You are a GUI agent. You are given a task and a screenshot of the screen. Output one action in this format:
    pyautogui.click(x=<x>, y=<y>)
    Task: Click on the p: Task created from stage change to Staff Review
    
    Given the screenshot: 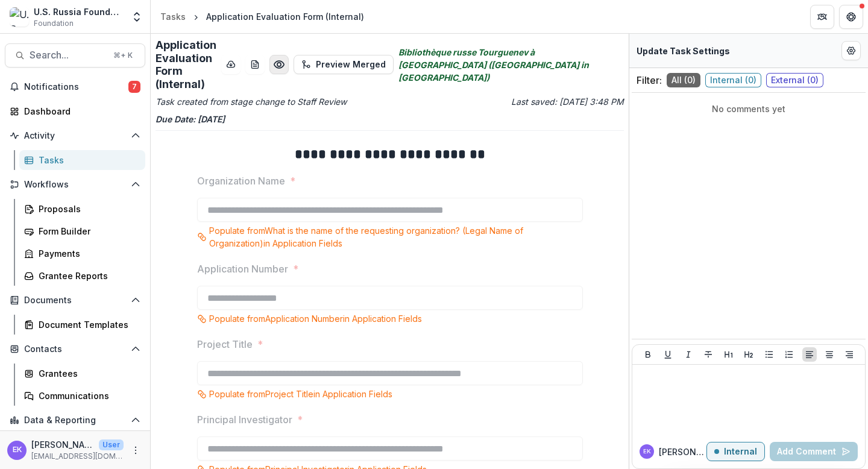 What is the action you would take?
    pyautogui.click(x=271, y=101)
    